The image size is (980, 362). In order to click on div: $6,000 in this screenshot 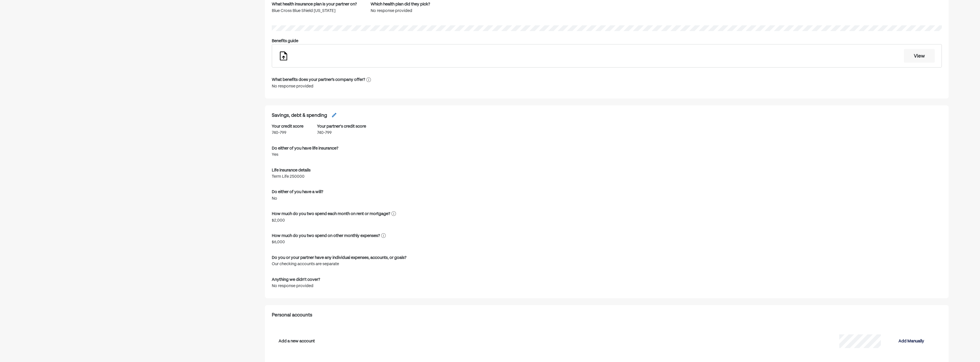, I will do `click(329, 242)`.